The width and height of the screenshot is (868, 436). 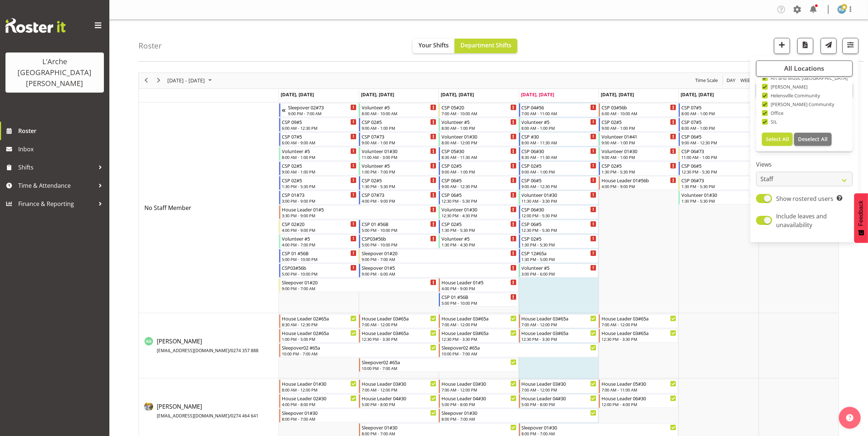 I want to click on div: 8:00 AM - 12:00 PM, so click(x=479, y=143).